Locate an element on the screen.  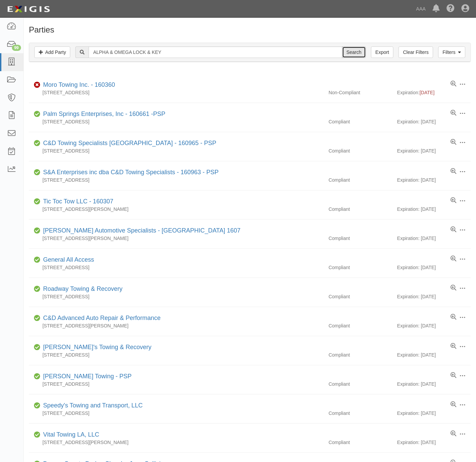
a: Tic Toc Tow LLC - 160307 is located at coordinates (78, 201).